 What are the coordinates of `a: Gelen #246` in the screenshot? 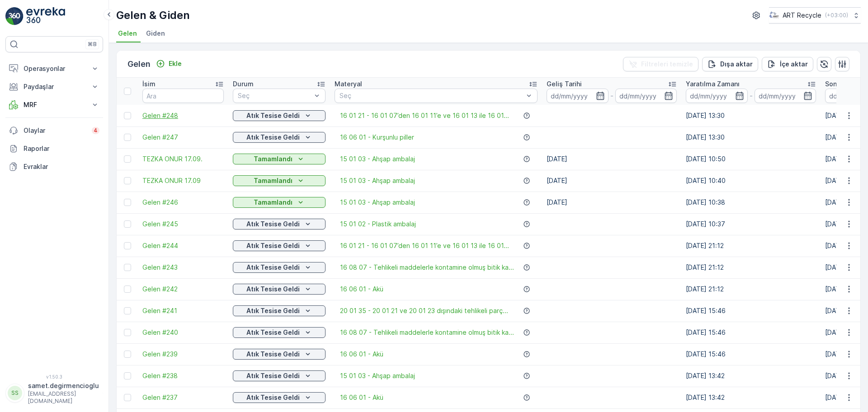 It's located at (183, 203).